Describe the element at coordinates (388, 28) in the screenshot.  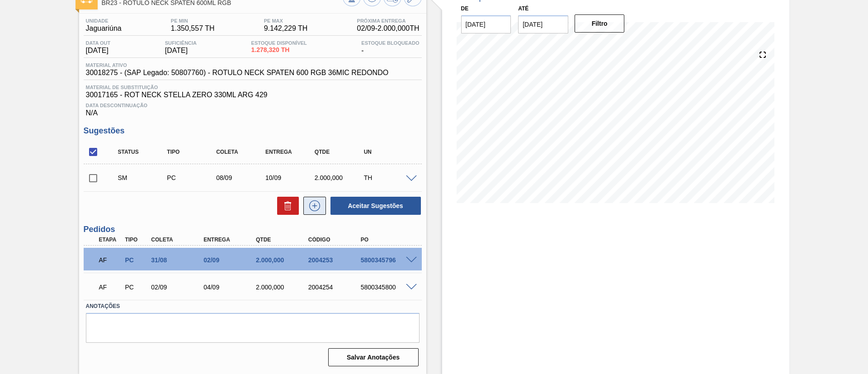
I see `span: 02/09 - 2.000,000 TH` at that location.